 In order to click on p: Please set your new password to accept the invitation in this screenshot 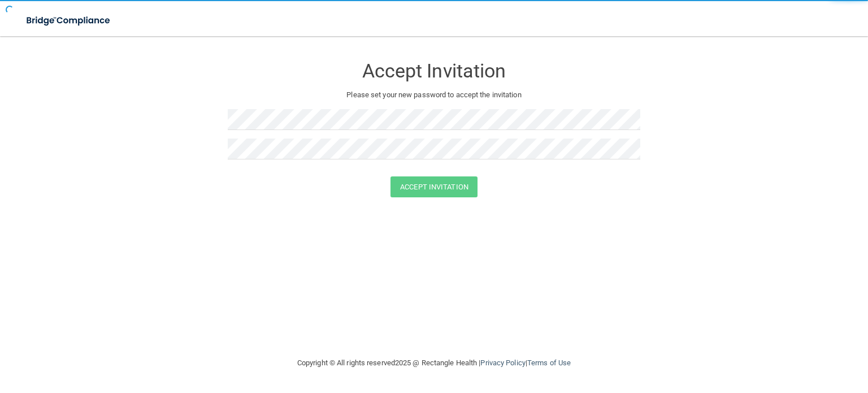, I will do `click(434, 95)`.